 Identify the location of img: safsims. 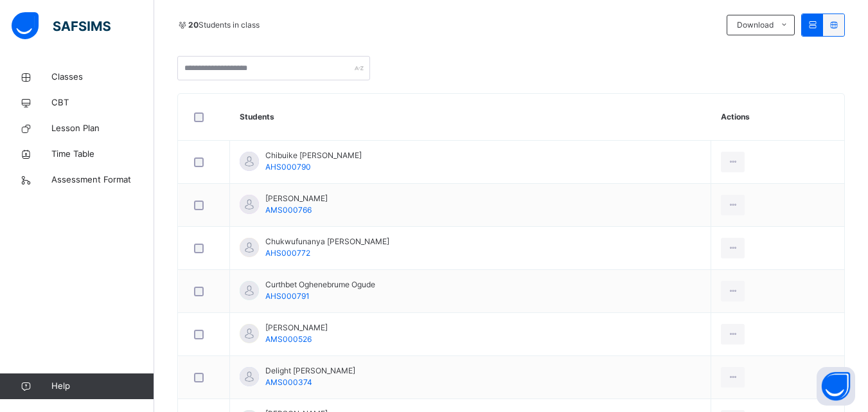
(61, 26).